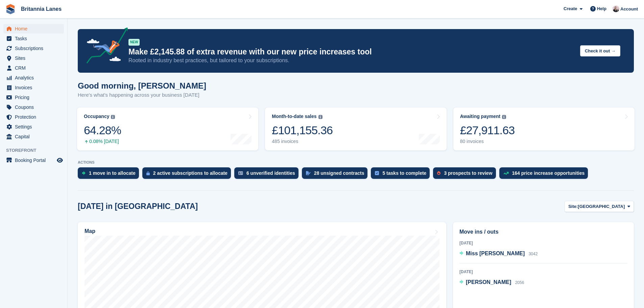  I want to click on p: Make £2,145.88 of extra revenue with our new price increases tool, so click(352, 52).